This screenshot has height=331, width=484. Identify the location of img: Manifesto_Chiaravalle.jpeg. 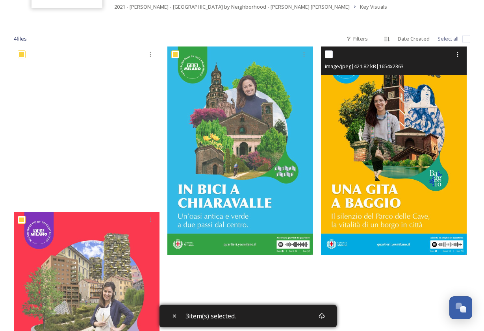
(240, 150).